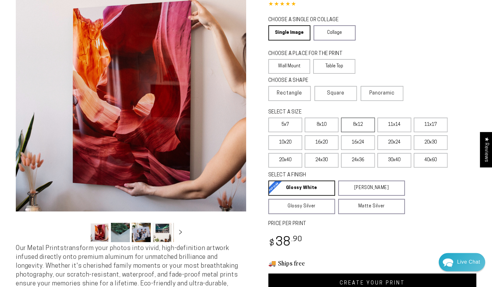 The width and height of the screenshot is (492, 287). Describe the element at coordinates (430, 142) in the screenshot. I see `label: 20x30` at that location.